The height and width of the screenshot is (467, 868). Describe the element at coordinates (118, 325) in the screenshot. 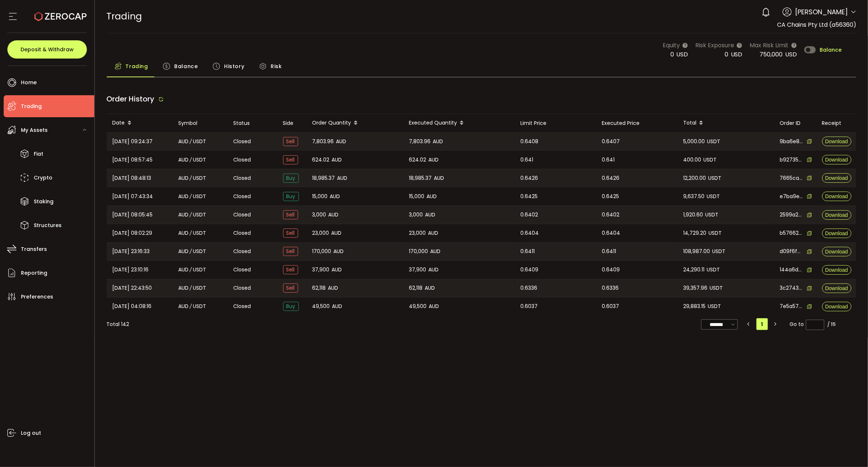

I see `div: Total 142` at that location.